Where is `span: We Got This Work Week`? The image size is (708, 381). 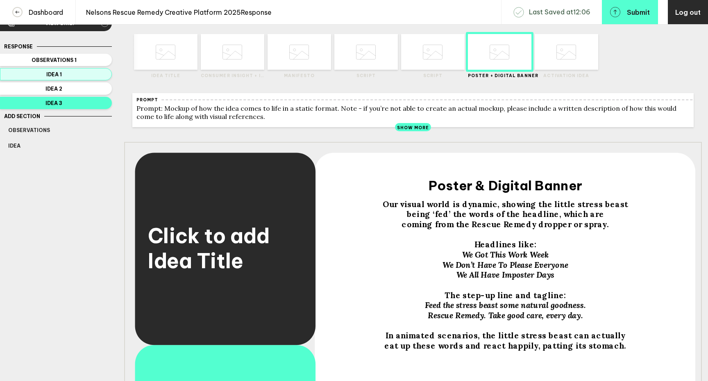 span: We Got This Work Week is located at coordinates (505, 255).